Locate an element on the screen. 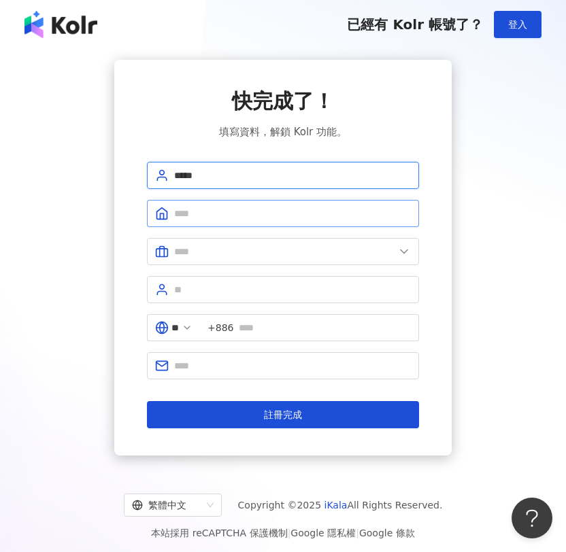 This screenshot has width=566, height=552. div: 繁體中文 is located at coordinates (167, 505).